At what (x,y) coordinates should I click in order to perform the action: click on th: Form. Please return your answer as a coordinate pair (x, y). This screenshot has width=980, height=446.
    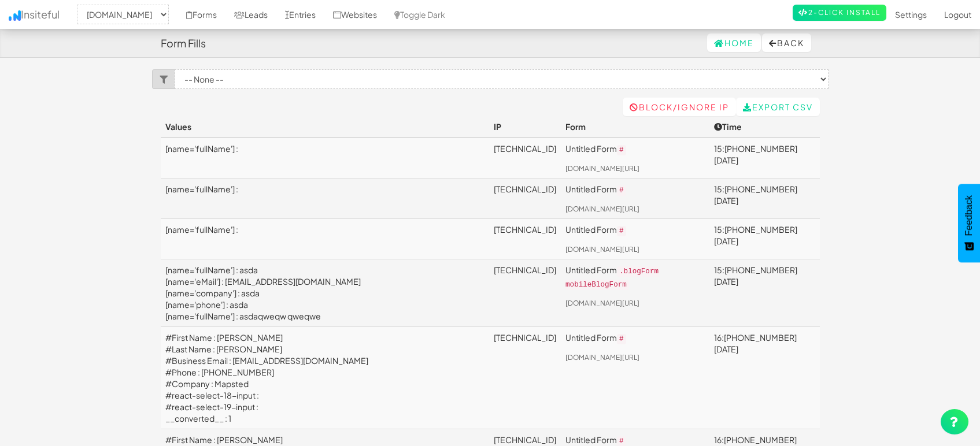
    Looking at the image, I should click on (635, 127).